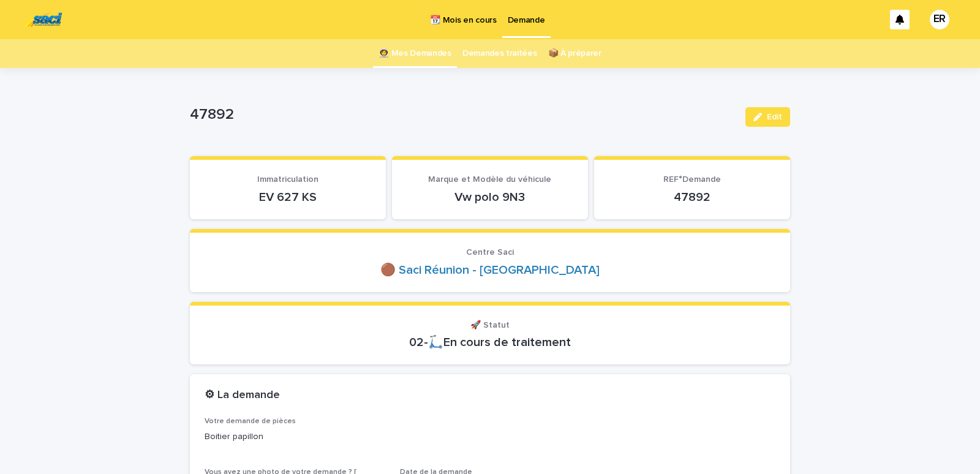 This screenshot has width=980, height=474. I want to click on p: Boitier papillon, so click(490, 436).